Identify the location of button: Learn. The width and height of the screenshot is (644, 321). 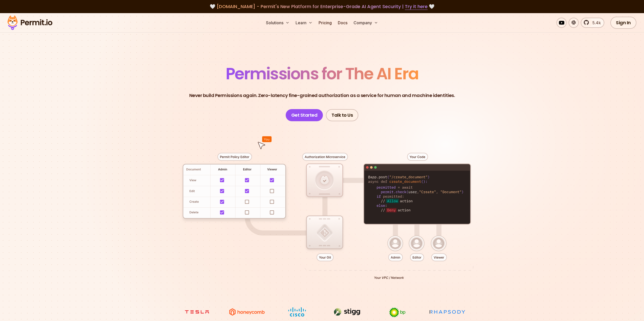
(304, 23).